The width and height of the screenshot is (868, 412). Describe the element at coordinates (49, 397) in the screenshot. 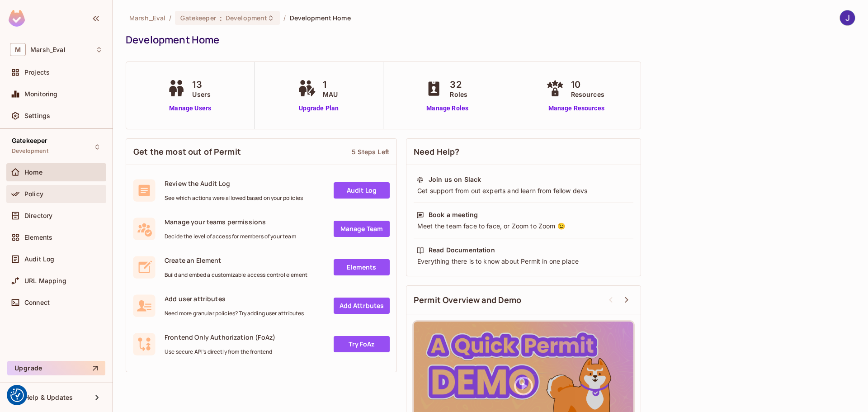

I see `span: Help & Updates` at that location.